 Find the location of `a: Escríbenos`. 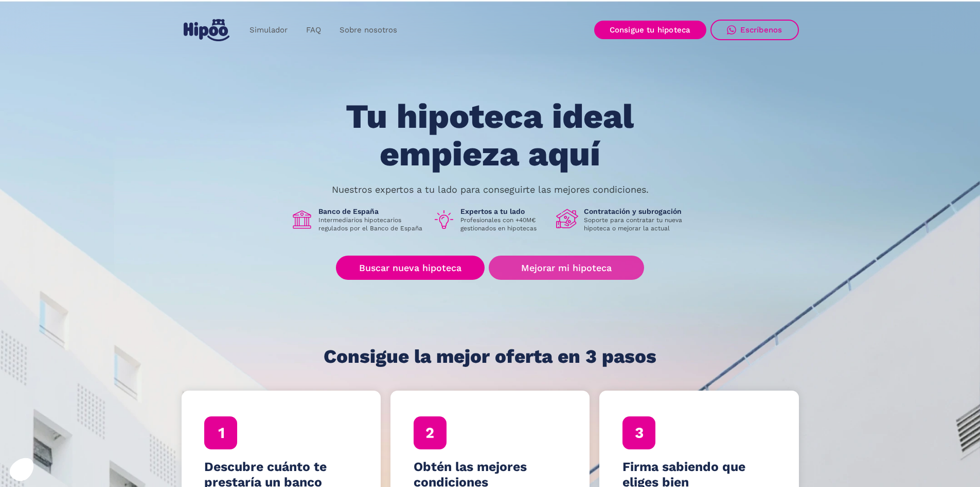

a: Escríbenos is located at coordinates (755, 30).